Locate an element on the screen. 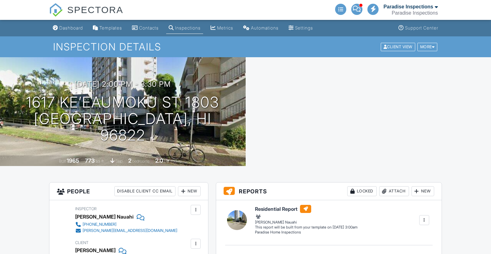 The height and width of the screenshot is (254, 491). a: Contacts is located at coordinates (145, 28).